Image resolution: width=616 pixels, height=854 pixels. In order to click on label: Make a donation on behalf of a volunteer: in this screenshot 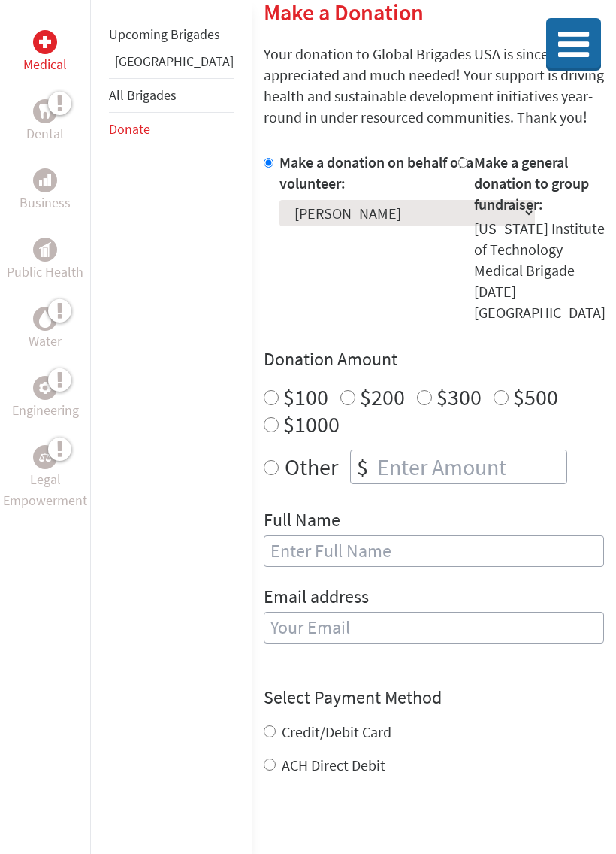, I will do `click(377, 172)`.